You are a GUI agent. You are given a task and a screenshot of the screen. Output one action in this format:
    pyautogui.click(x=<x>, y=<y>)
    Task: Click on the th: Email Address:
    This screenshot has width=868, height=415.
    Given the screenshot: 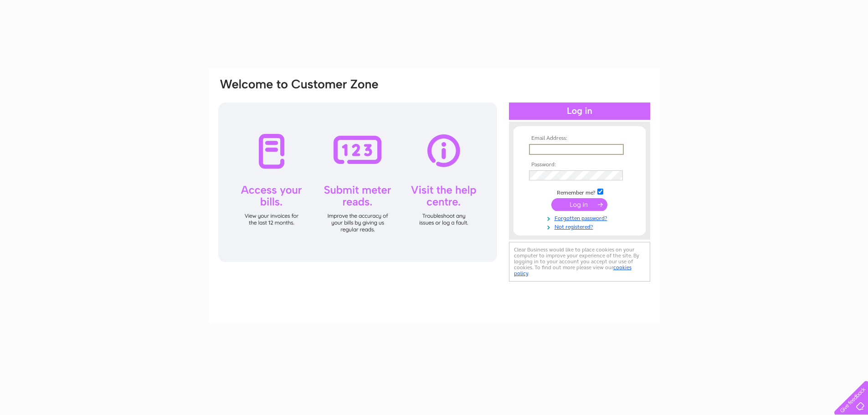 What is the action you would take?
    pyautogui.click(x=580, y=138)
    